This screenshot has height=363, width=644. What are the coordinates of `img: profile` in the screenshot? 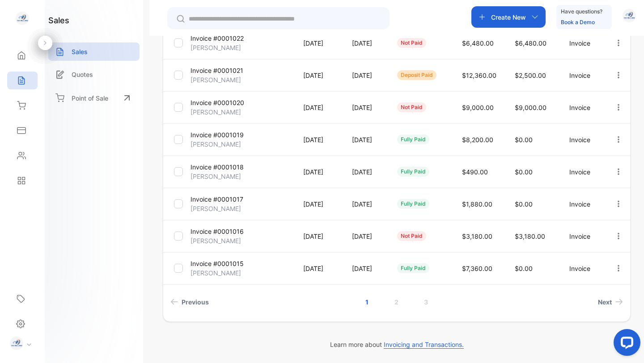 It's located at (16, 344).